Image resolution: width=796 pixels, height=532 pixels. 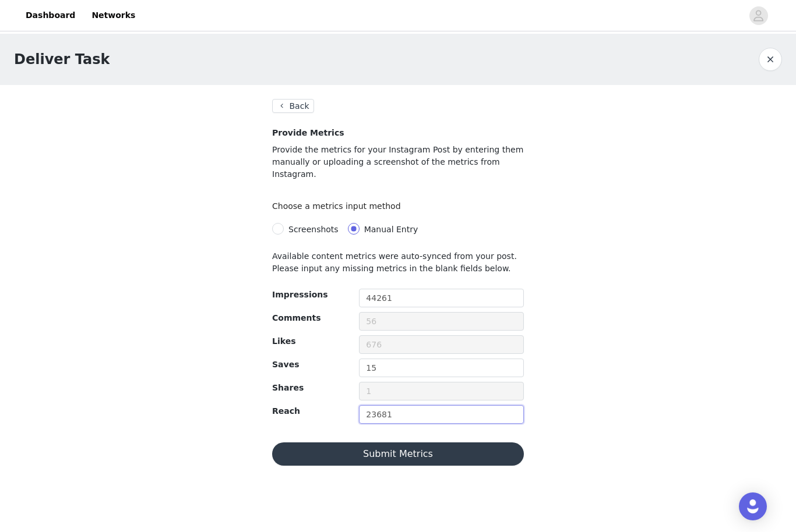 What do you see at coordinates (339, 206) in the screenshot?
I see `label: Choose a metrics input method` at bounding box center [339, 206].